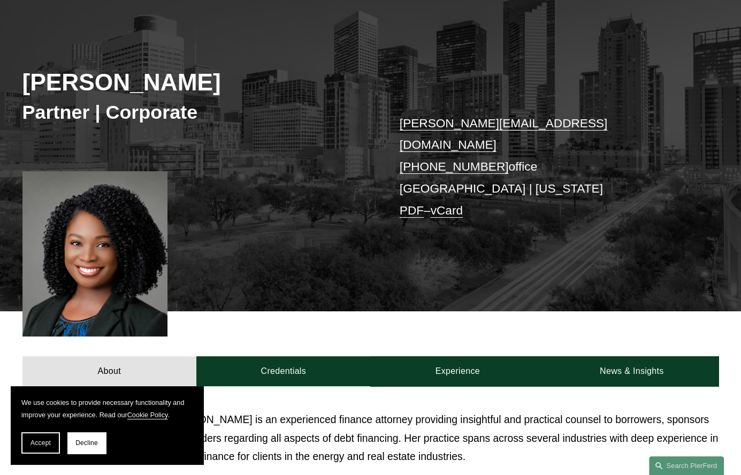 The height and width of the screenshot is (475, 741). I want to click on button: Accept, so click(41, 443).